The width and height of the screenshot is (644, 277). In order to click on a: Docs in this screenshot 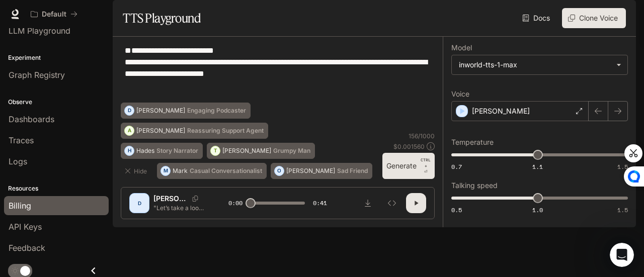, I will do `click(537, 18)`.